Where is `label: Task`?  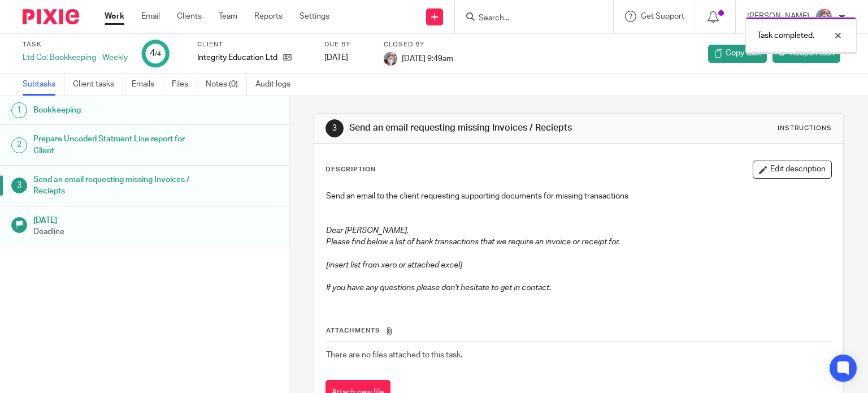 label: Task is located at coordinates (75, 44).